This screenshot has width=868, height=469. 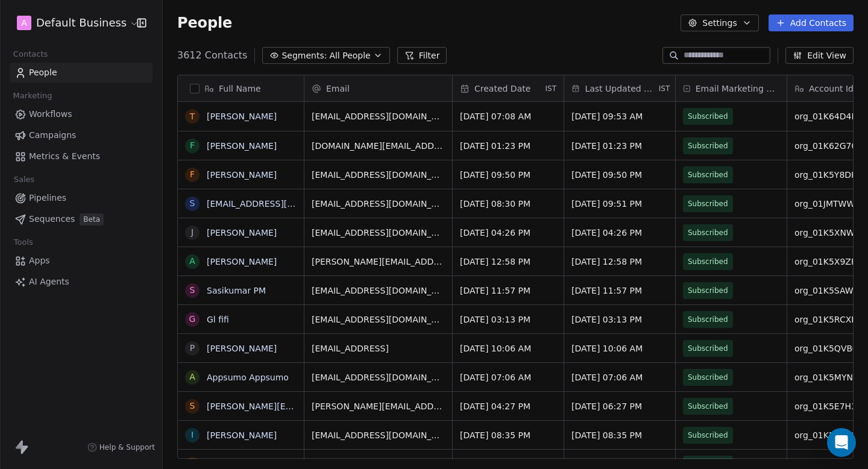 I want to click on a: SequencesBeta, so click(x=81, y=218).